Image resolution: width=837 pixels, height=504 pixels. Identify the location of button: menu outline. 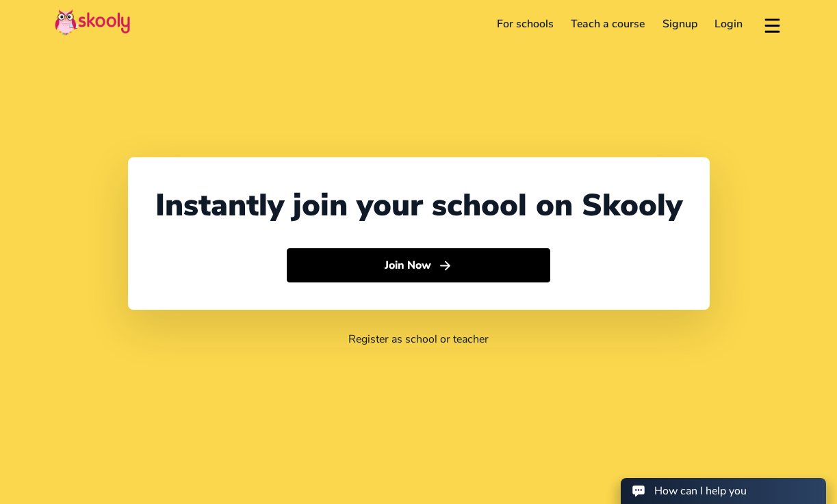
(772, 24).